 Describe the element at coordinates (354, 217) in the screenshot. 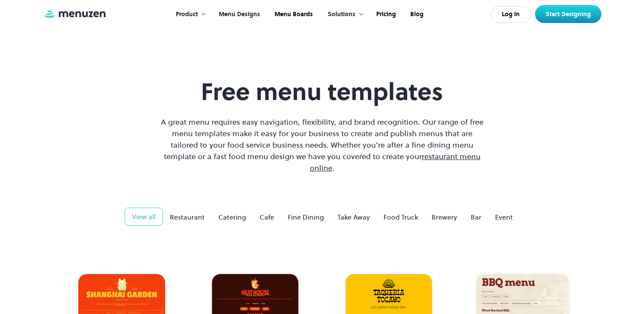

I see `div: Take Away` at that location.